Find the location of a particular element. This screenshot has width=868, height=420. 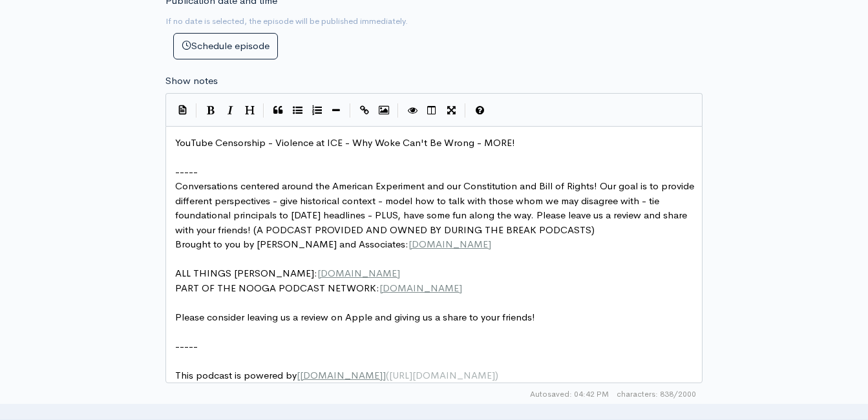

button: Markdown Guide is located at coordinates (480, 111).